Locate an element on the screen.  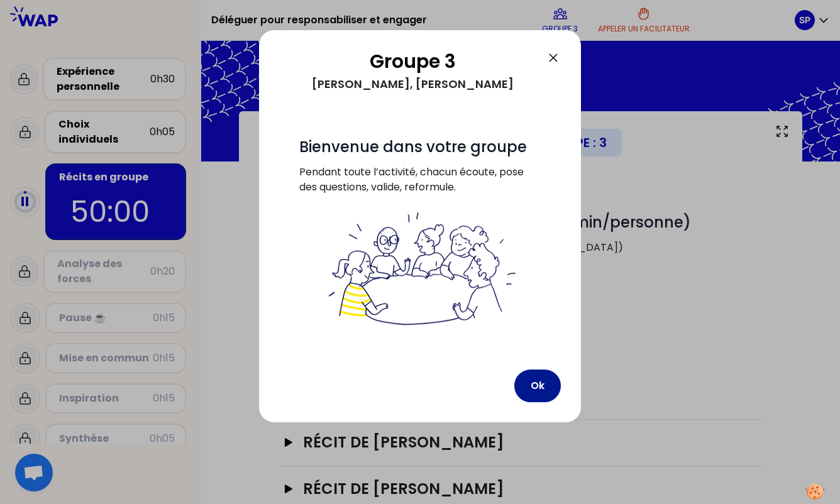
span: Bienvenue dans votre groupe is located at coordinates (413, 147).